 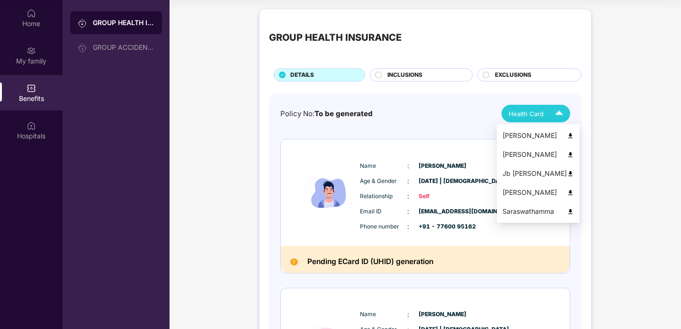 I want to click on div: GROUP ACCIDENTAL INSURANCE, so click(x=124, y=47).